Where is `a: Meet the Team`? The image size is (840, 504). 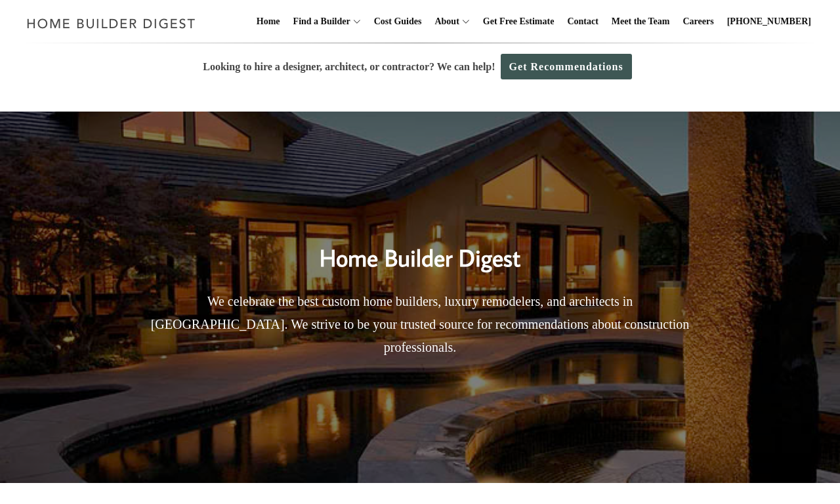 a: Meet the Team is located at coordinates (640, 21).